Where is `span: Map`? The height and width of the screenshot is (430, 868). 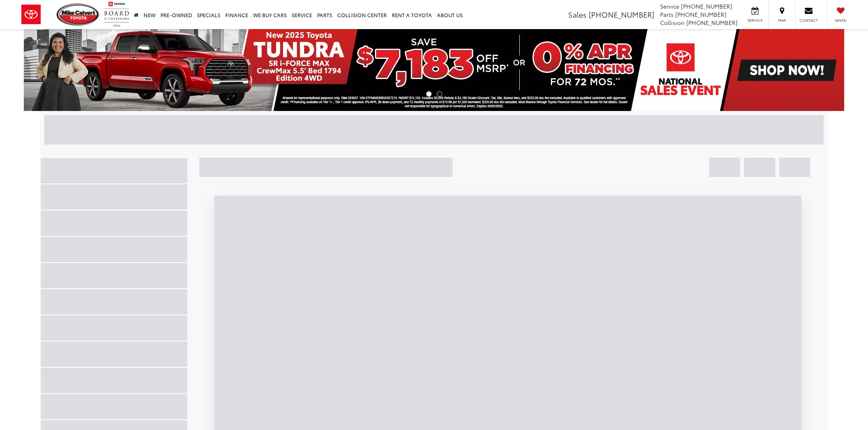 span: Map is located at coordinates (782, 20).